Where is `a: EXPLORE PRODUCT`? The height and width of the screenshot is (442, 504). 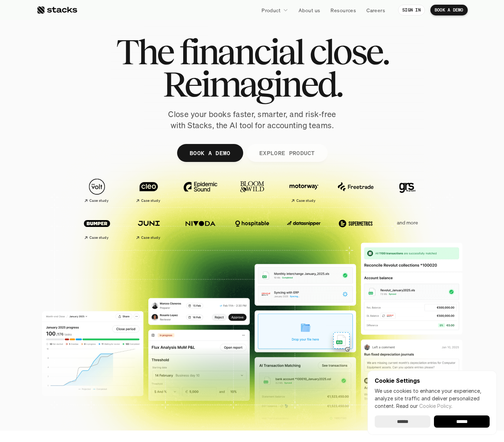 a: EXPLORE PRODUCT is located at coordinates (287, 153).